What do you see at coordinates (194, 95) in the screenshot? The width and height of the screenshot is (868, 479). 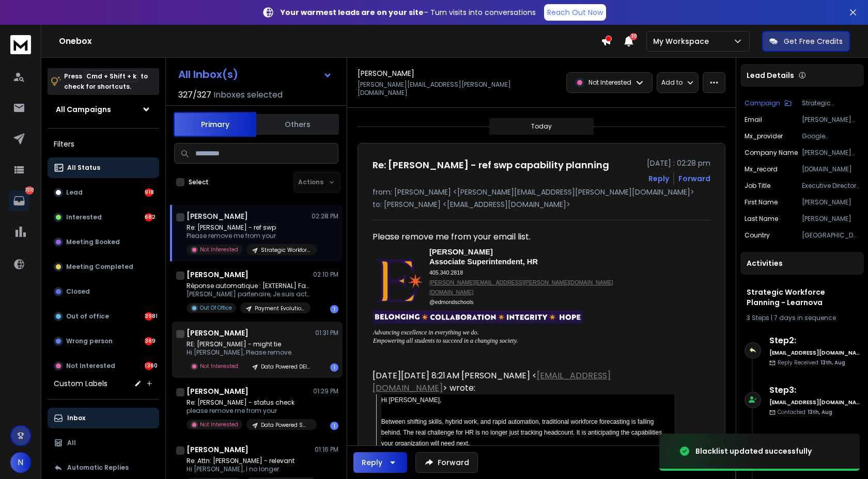 I see `span: 327 / 327` at bounding box center [194, 95].